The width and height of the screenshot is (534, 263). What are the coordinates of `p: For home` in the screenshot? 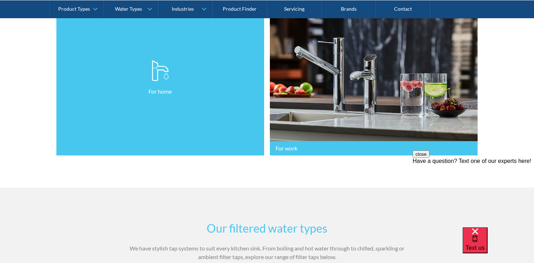 It's located at (160, 91).